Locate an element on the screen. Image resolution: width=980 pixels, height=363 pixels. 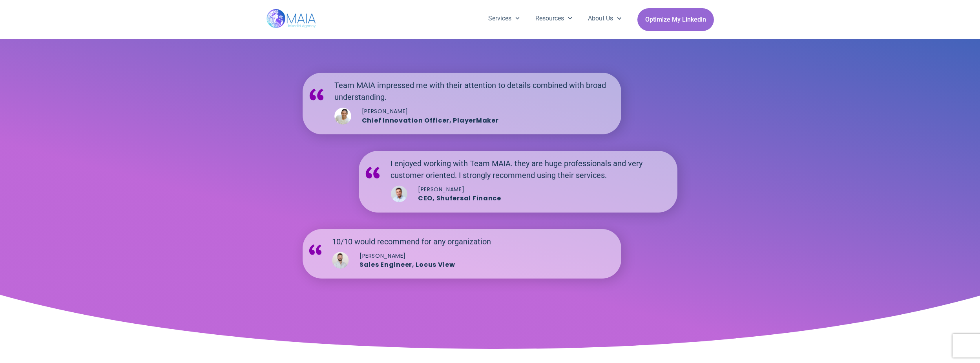
img: Picture of Erez Morag is located at coordinates (343, 116).